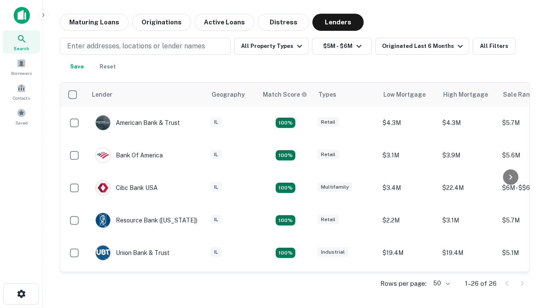  I want to click on div: Lender, so click(102, 94).